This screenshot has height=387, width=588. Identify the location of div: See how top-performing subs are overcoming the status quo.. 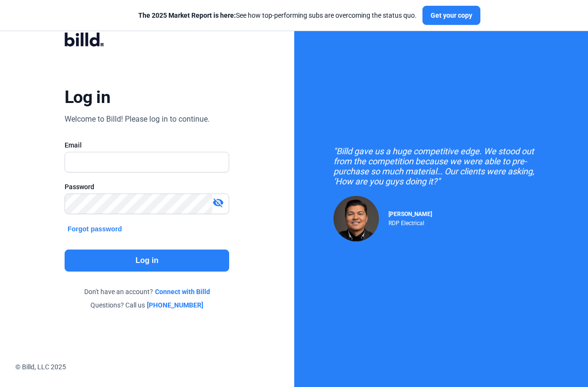
(277, 16).